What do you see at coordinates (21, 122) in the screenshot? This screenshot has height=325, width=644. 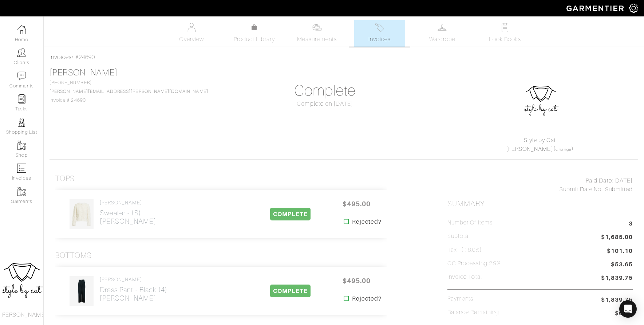 I see `img: stylists-icon-eb353228a002819b7ec25b43dbf5f0378dd9e0616d9560372ff212230b889e62.png` at bounding box center [21, 122].